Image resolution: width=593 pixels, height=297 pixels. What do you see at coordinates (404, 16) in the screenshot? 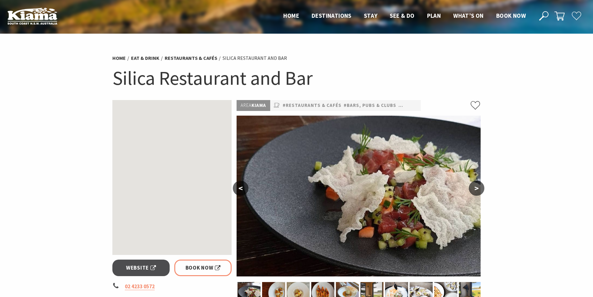
I see `nav: Main Menu` at bounding box center [404, 16].